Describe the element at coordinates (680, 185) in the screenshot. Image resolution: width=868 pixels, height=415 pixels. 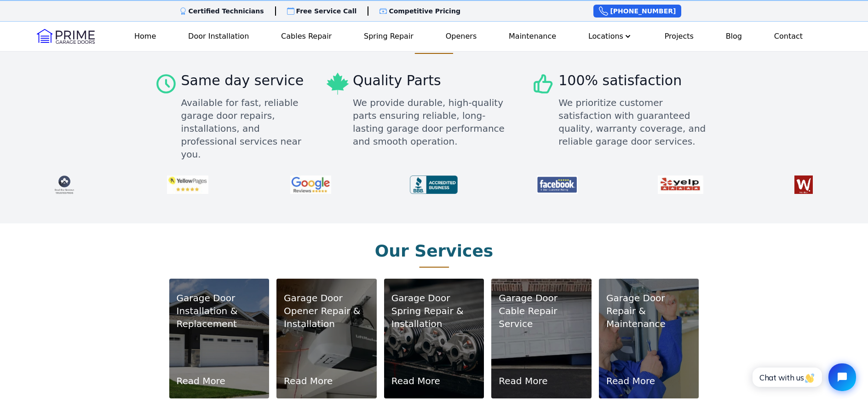
I see `img: yelp-review` at that location.